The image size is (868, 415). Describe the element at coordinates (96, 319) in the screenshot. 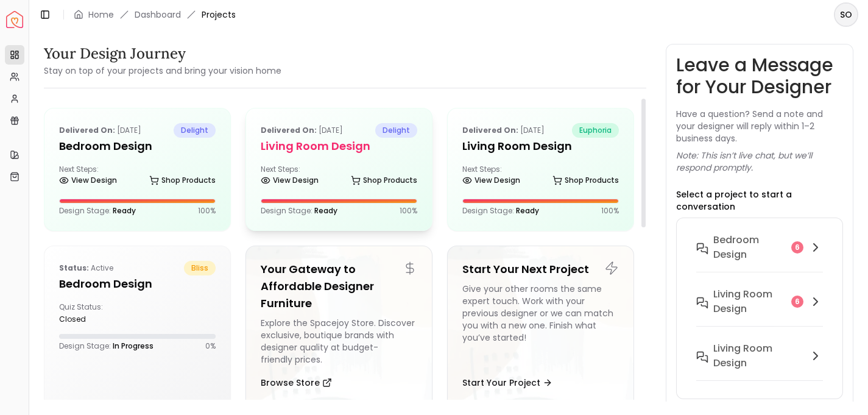

I see `div: closed` at that location.